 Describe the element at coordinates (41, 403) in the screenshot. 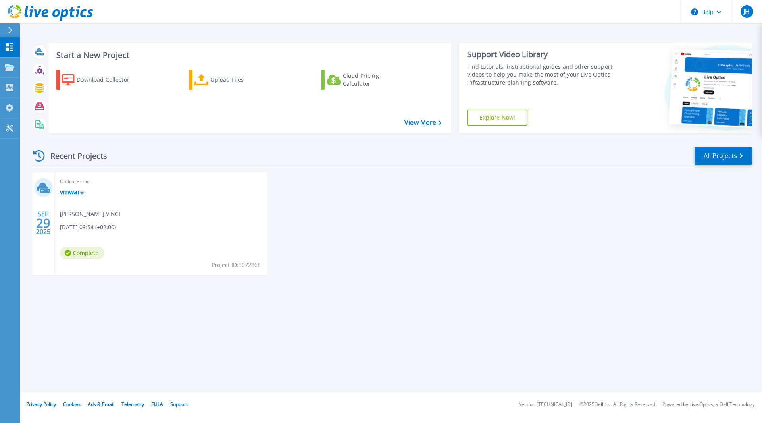

I see `a: Privacy Policy` at that location.